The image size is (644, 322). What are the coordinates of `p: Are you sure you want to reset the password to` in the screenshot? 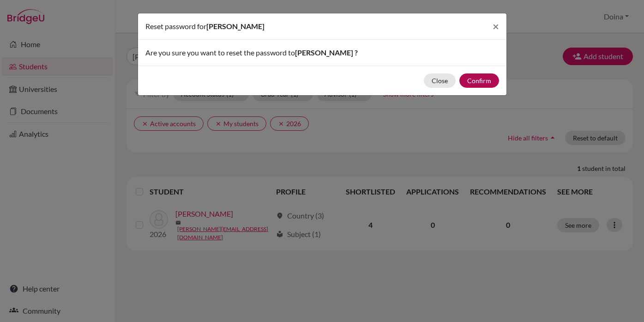 It's located at (322, 53).